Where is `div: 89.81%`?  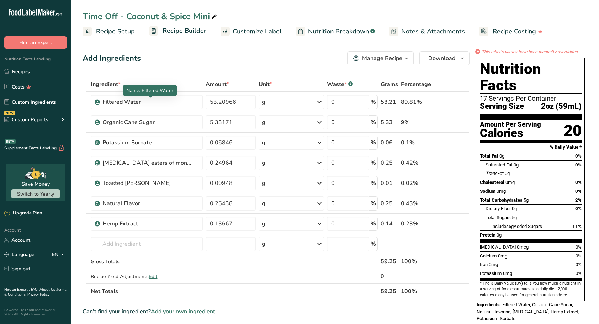 div: 89.81% is located at coordinates (418, 102).